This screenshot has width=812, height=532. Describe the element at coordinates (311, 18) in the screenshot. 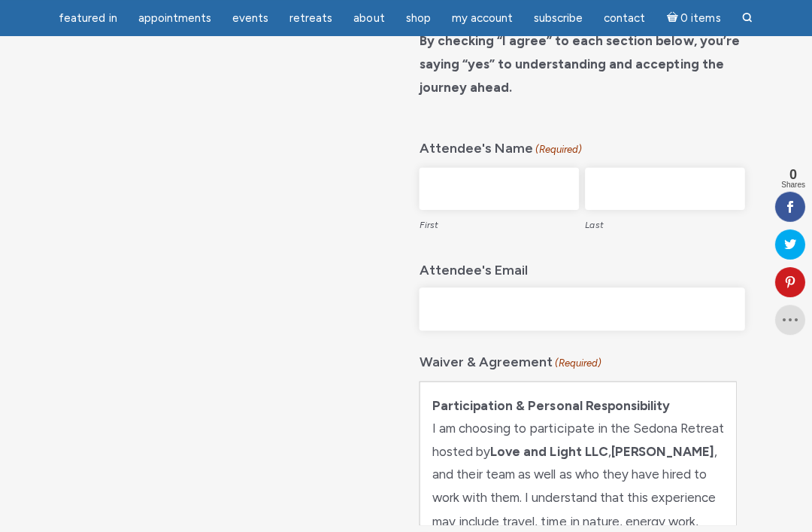

I see `span: Retreats` at that location.